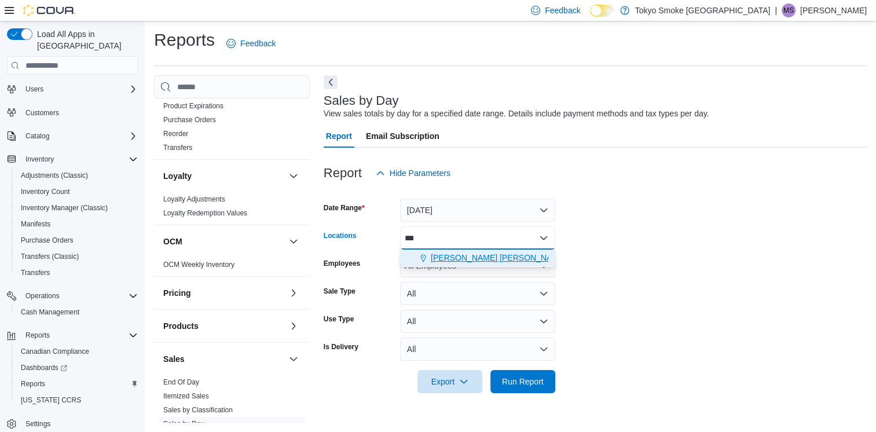 This screenshot has height=432, width=876. What do you see at coordinates (516, 113) in the screenshot?
I see `div: View sales totals by day for a specified date range. Details include payment methods and tax type...` at bounding box center [516, 113].